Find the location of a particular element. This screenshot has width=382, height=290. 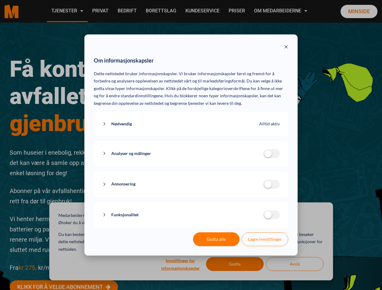

button: Godta alle is located at coordinates (216, 240).